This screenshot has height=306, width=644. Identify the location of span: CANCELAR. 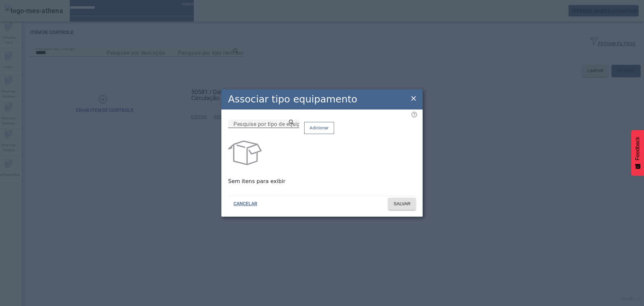
(246, 204).